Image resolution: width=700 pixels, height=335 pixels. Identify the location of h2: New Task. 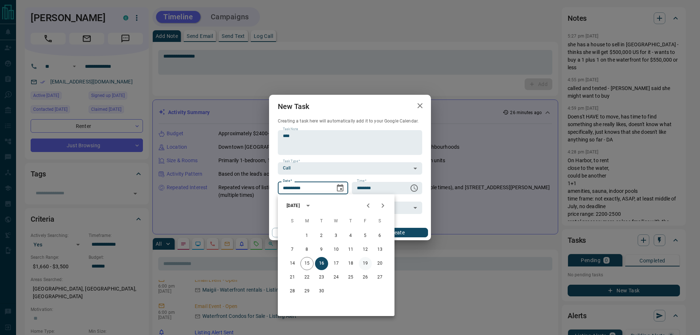
(293, 106).